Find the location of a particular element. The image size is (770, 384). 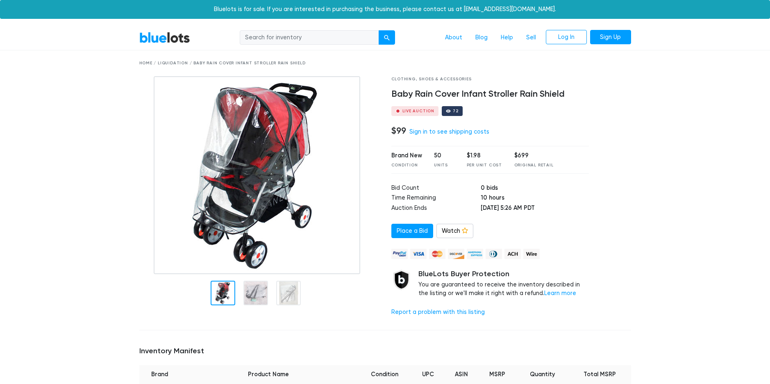

td: Time Remaining is located at coordinates (436, 198).